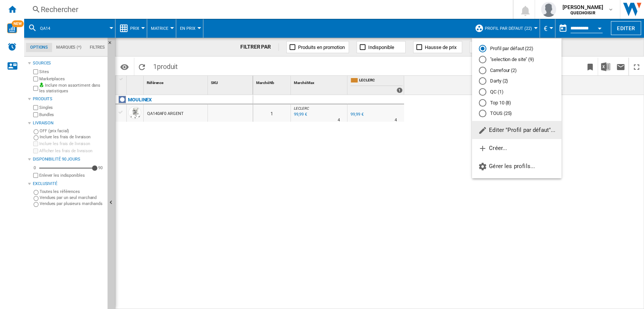 The width and height of the screenshot is (644, 309). I want to click on md-radio-button: "selection de site" (9), so click(516, 59).